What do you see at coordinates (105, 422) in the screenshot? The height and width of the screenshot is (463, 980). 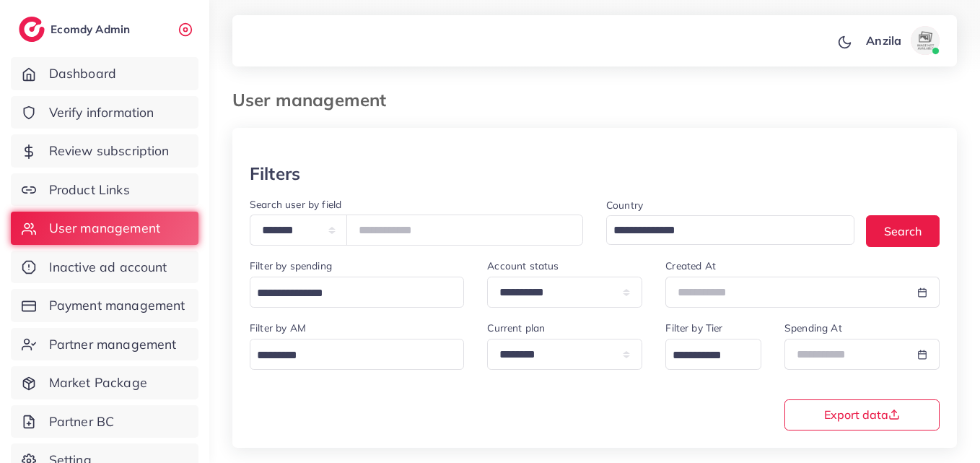 I see `a: Partner BC` at bounding box center [105, 422].